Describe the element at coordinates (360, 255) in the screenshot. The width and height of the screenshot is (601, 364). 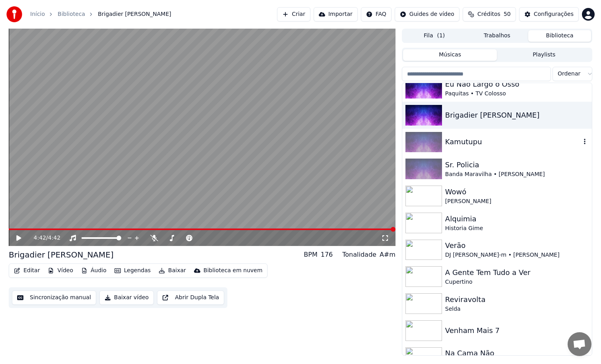
I see `div: Tonalidade` at that location.